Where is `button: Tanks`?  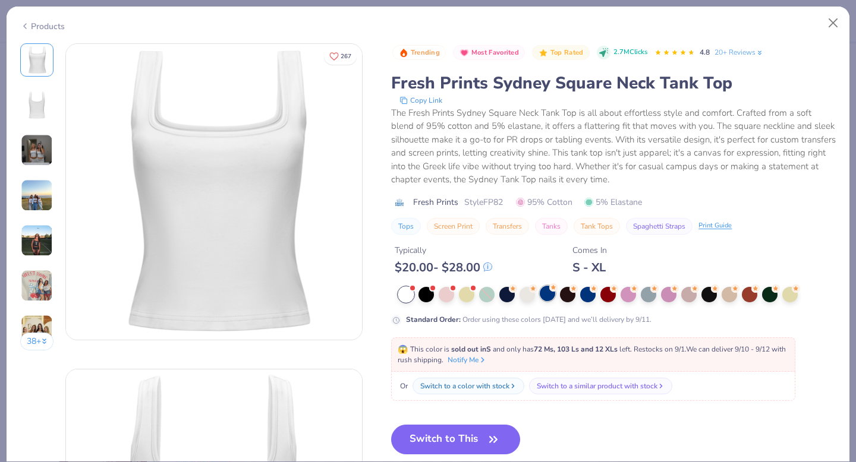 button: Tanks is located at coordinates (551, 226).